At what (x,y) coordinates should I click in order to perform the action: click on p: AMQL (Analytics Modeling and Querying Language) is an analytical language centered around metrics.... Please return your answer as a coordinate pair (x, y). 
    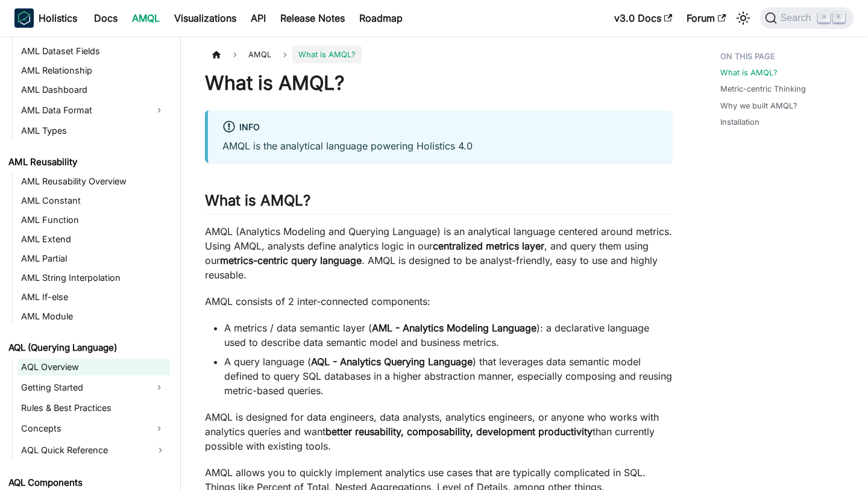
    Looking at the image, I should click on (438, 253).